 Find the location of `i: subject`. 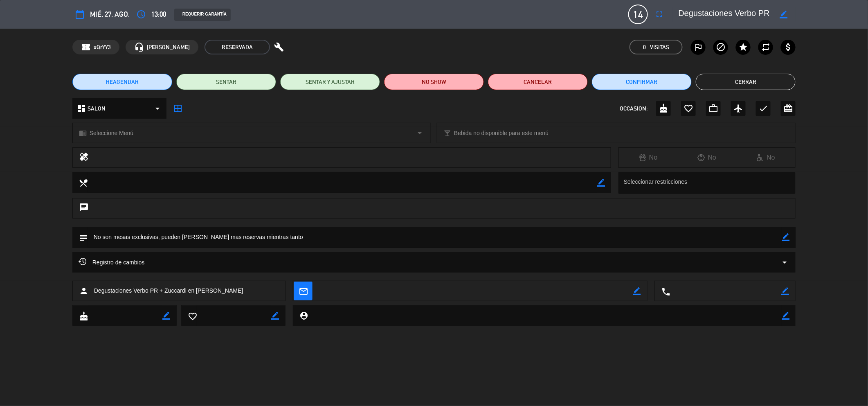

i: subject is located at coordinates (83, 237).